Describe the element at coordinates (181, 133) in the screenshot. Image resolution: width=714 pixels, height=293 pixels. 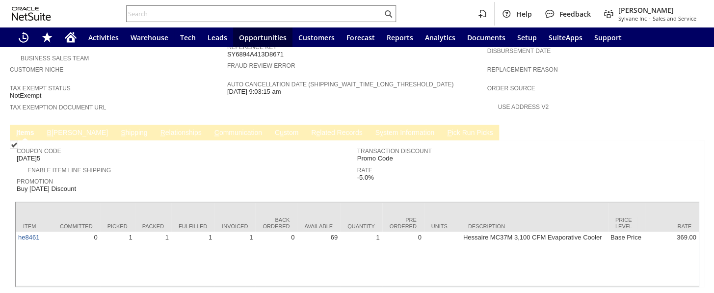
I see `a: Relationships` at that location.